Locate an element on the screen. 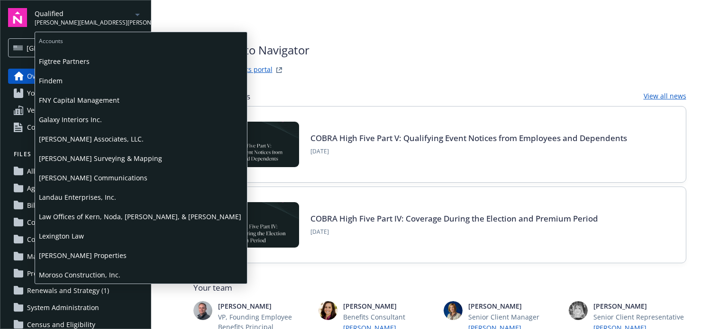 This screenshot has height=329, width=728. span: Landau Enterprises, Inc. is located at coordinates (141, 197).